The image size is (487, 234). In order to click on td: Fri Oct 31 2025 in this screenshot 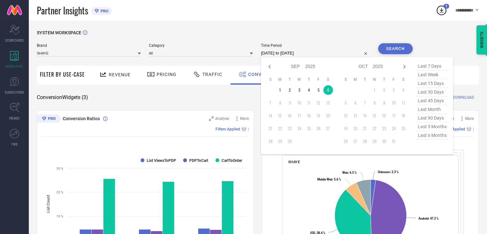, I will do `click(394, 141)`.